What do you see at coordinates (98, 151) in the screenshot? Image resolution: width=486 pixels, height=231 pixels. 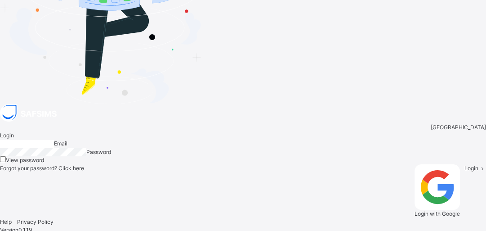 I see `span: Password` at bounding box center [98, 151].